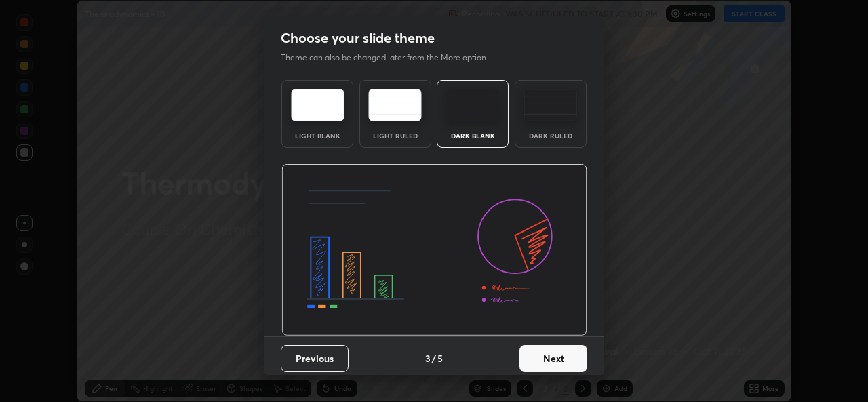  I want to click on img: darkRuledTheme.de295e13.svg, so click(550, 105).